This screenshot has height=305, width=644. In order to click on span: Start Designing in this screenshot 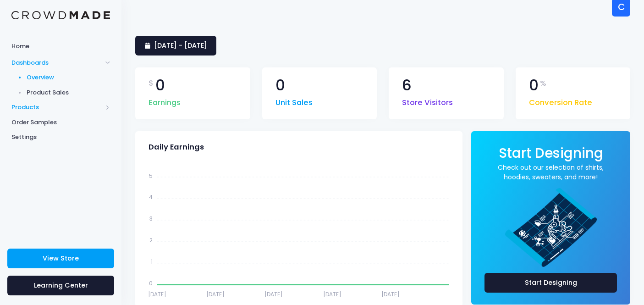, I will do `click(551, 153)`.